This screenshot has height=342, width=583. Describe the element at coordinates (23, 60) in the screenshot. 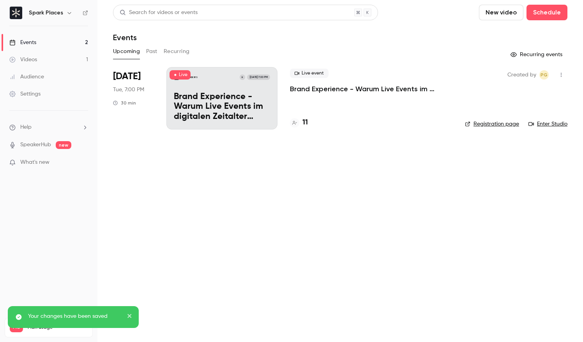

I see `div: Videos` at that location.